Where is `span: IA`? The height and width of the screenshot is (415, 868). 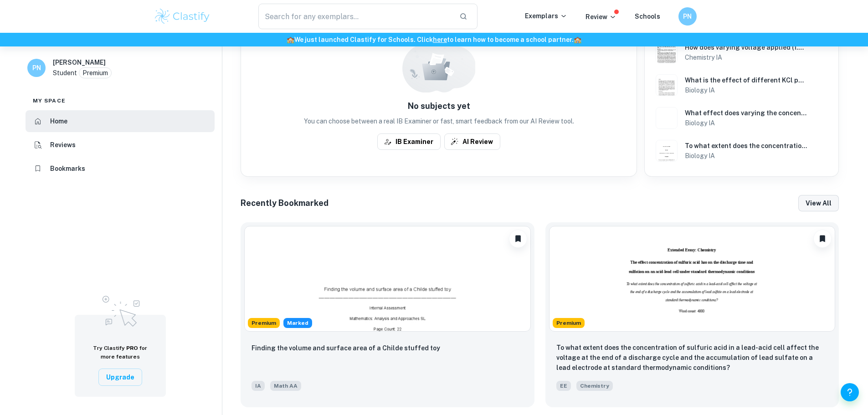
span: IA is located at coordinates (258, 386).